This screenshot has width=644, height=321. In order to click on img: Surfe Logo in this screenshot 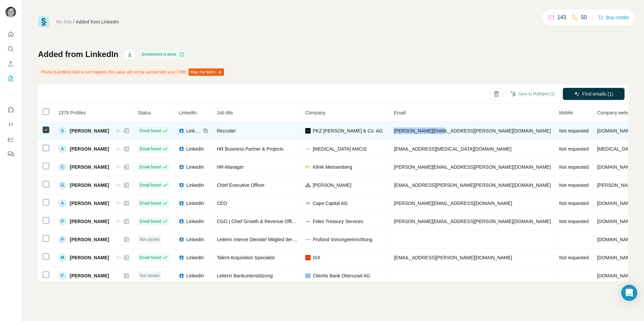, I will do `click(43, 22)`.